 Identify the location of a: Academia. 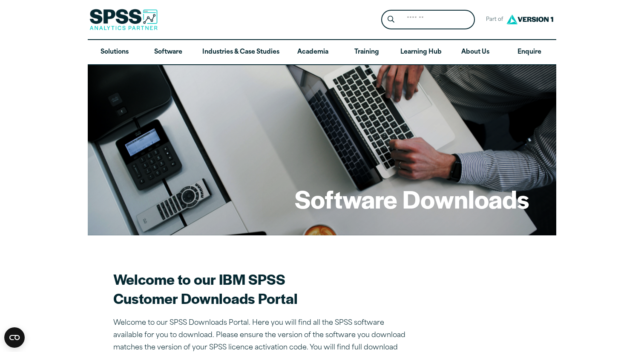
(313, 52).